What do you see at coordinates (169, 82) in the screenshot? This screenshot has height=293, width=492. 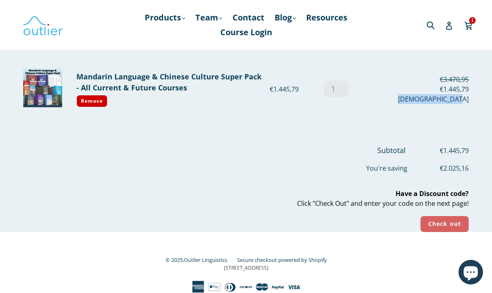 I see `a: Mandarin Language & Chinese Culture Super Pack - All Current & Future Courses` at bounding box center [169, 82].